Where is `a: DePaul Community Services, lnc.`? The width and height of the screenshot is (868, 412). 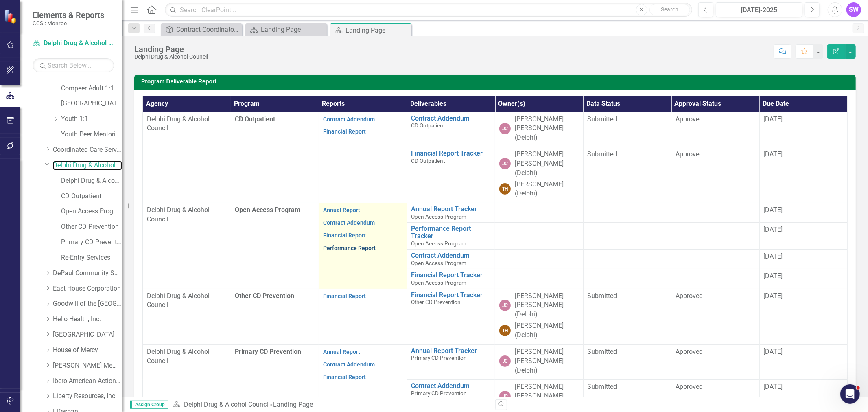
a: DePaul Community Services, lnc. is located at coordinates (87, 273).